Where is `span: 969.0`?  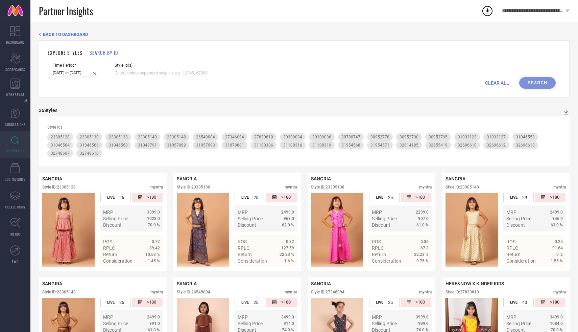 span: 969.0 is located at coordinates (289, 219).